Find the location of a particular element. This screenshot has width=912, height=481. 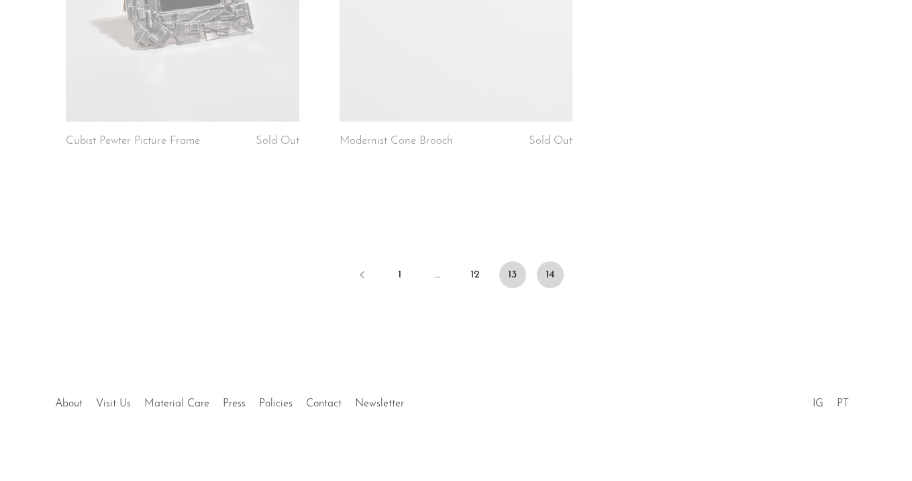

a: About is located at coordinates (68, 403).